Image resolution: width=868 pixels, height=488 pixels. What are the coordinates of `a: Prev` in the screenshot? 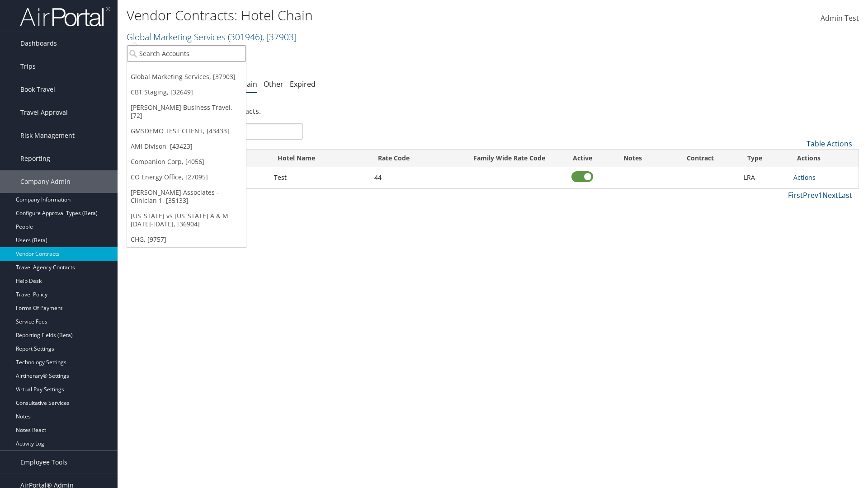 It's located at (811, 195).